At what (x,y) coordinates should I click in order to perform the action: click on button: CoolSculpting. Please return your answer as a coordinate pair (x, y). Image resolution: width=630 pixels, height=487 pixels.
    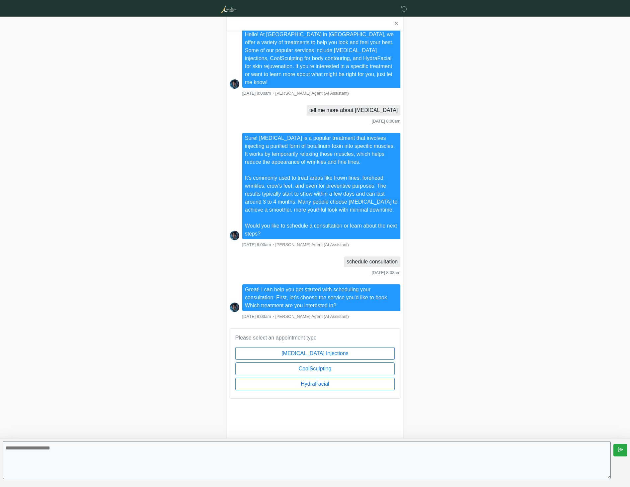
    Looking at the image, I should click on (315, 369).